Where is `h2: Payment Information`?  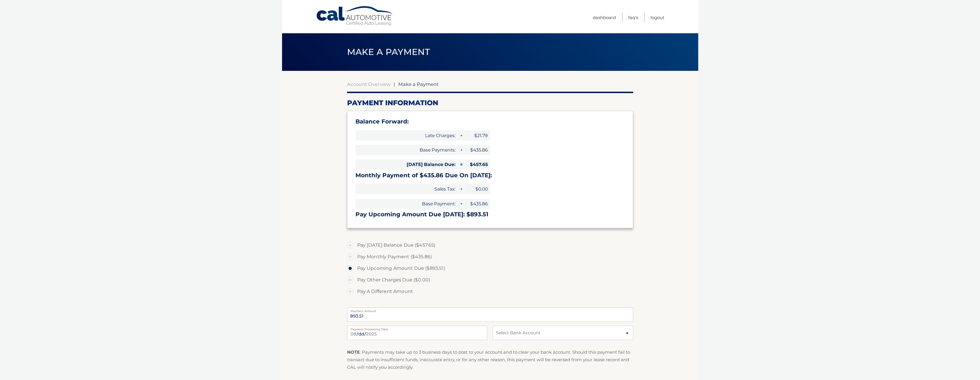 h2: Payment Information is located at coordinates (490, 103).